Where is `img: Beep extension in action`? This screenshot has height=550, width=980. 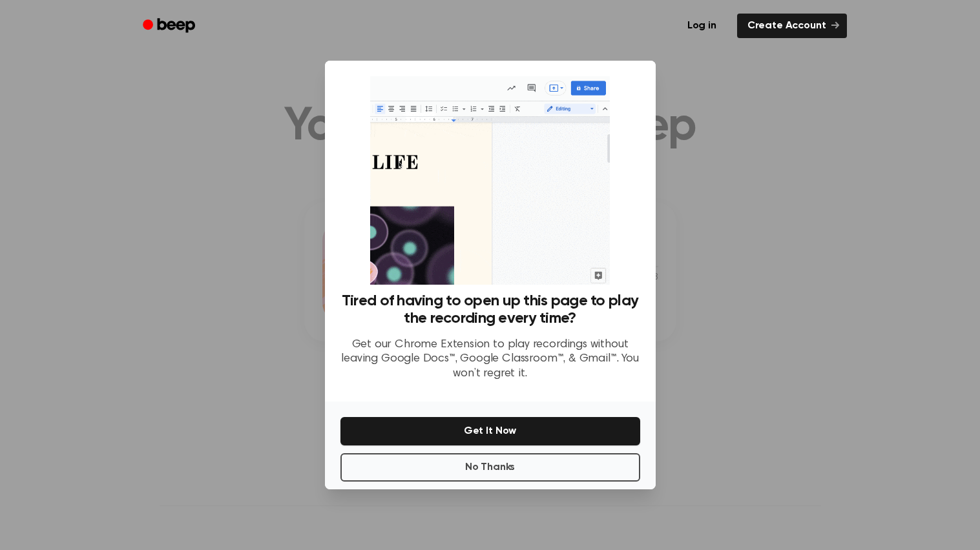 img: Beep extension in action is located at coordinates (490, 180).